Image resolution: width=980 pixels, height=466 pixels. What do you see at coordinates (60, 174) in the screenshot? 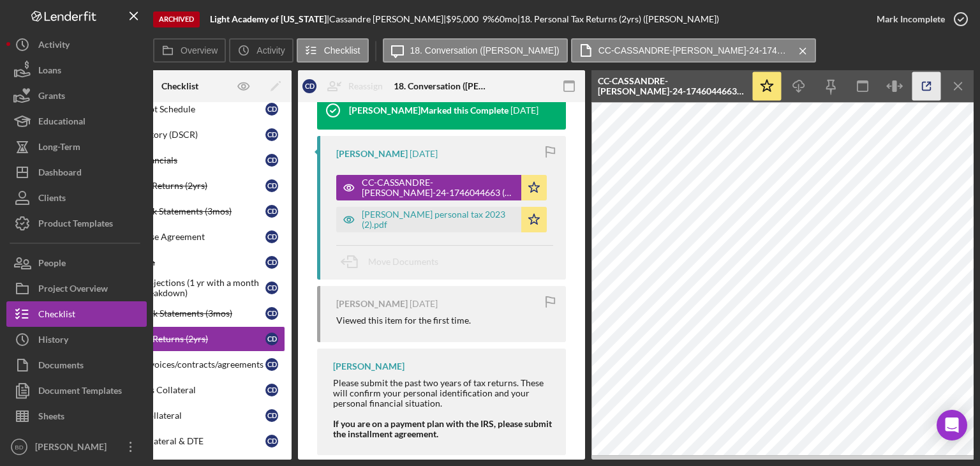
I see `div: Dashboard` at bounding box center [60, 174].